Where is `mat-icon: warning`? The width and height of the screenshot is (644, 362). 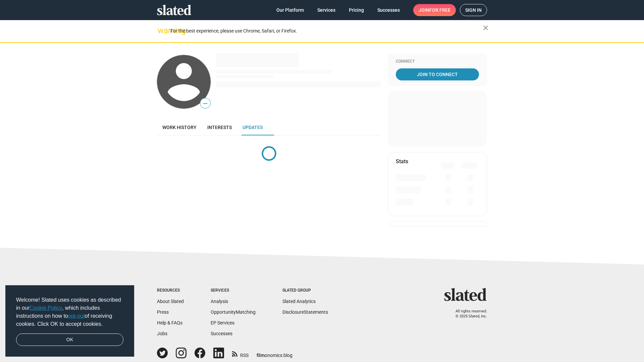 mat-icon: warning is located at coordinates (162, 31).